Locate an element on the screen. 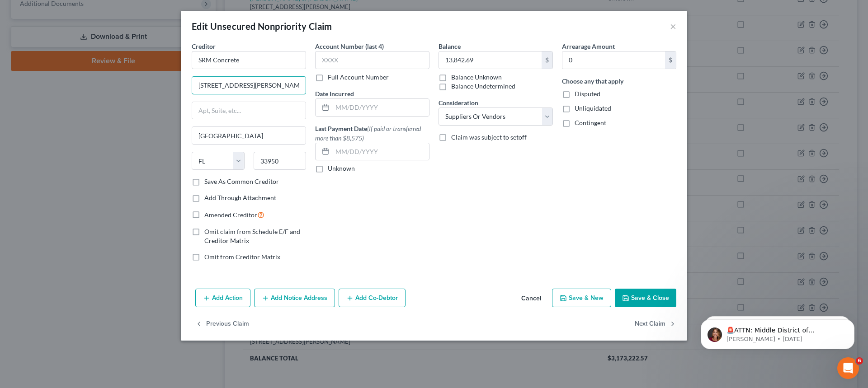 This screenshot has width=868, height=388. input: Search creditor by name... is located at coordinates (248, 60).